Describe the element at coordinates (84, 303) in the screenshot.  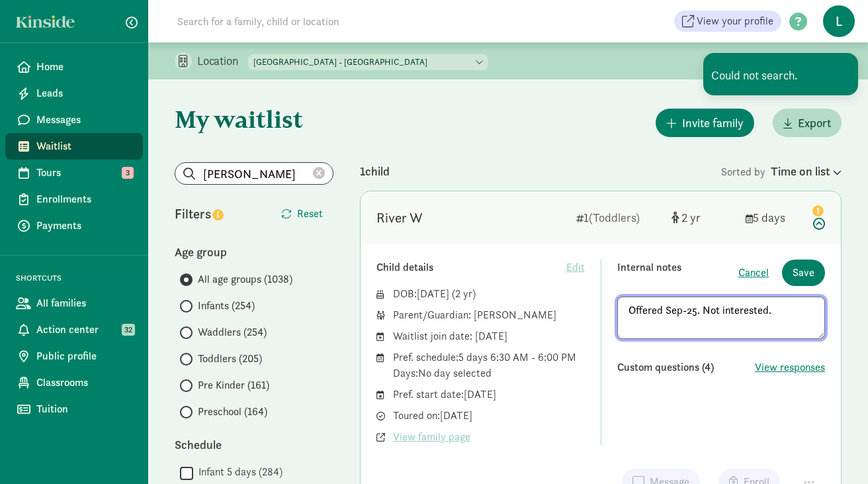
I see `span: All families` at that location.